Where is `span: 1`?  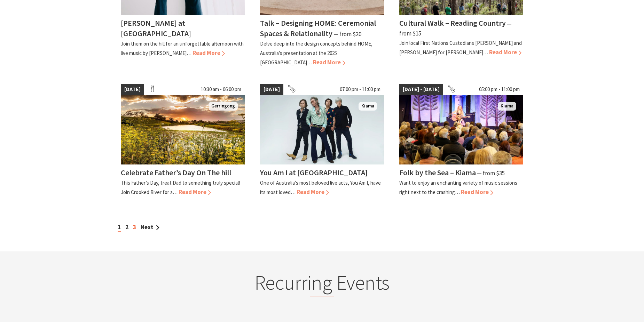
span: 1 is located at coordinates (119, 228).